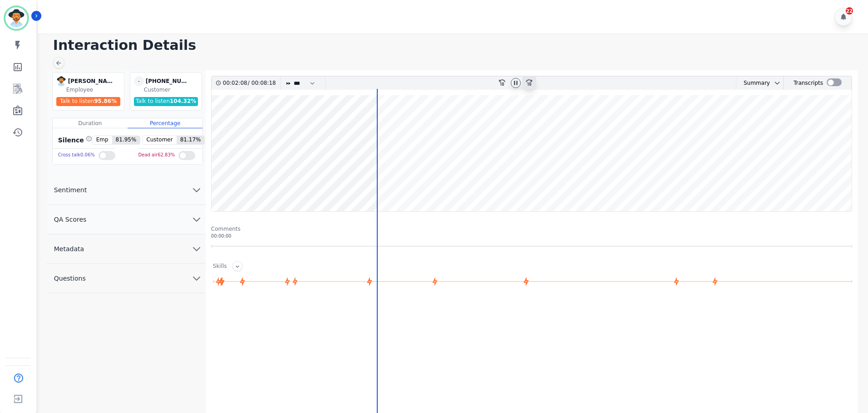 The width and height of the screenshot is (868, 413). What do you see at coordinates (532, 236) in the screenshot?
I see `div: 00:00:00` at bounding box center [532, 236].